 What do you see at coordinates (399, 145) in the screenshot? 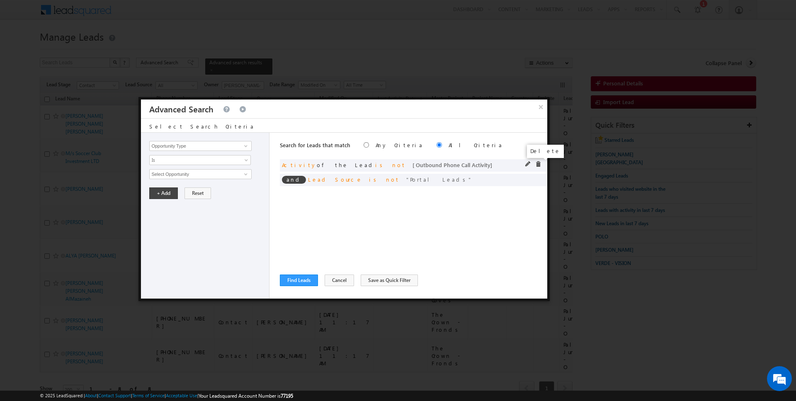
I see `label: Any Criteria` at bounding box center [399, 145].